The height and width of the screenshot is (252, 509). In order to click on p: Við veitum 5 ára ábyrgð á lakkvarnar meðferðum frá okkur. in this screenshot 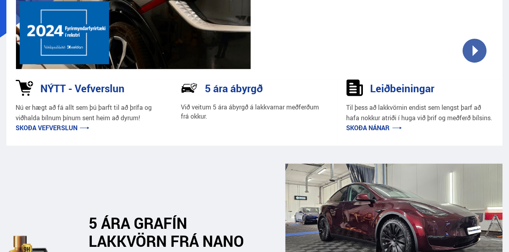, I will do `click(254, 112)`.